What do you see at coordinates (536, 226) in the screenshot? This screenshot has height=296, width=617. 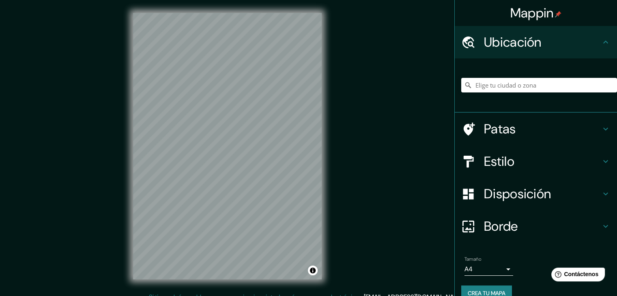 I see `div: Borde` at bounding box center [536, 226].